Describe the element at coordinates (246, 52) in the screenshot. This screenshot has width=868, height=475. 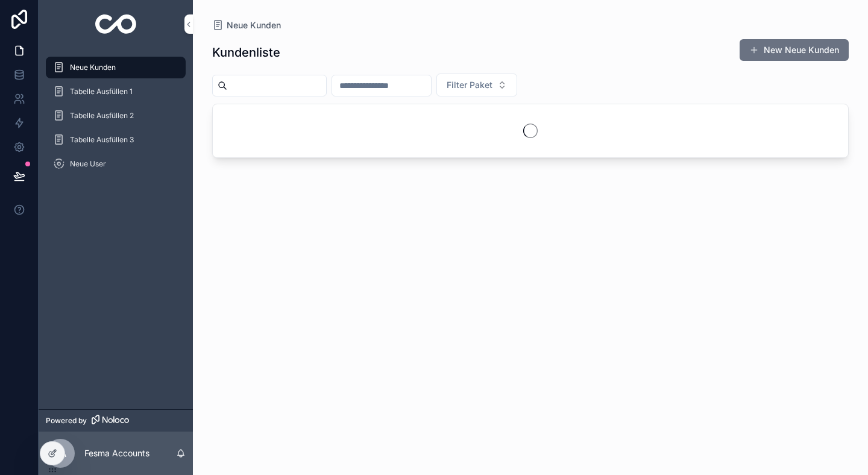
I see `h1: Kundenliste` at that location.